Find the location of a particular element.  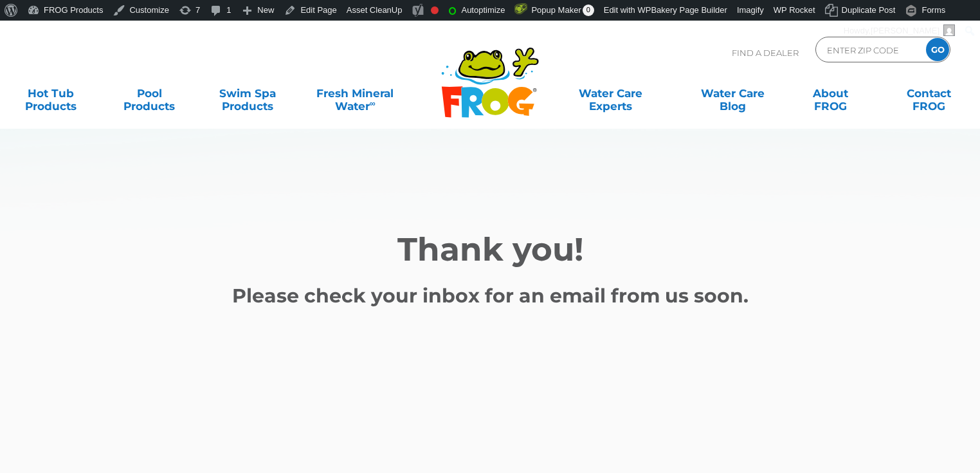

a: Howdy, is located at coordinates (899, 31).